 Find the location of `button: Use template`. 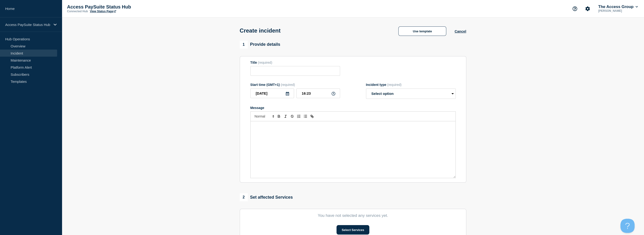

button: Use template is located at coordinates (422, 31).